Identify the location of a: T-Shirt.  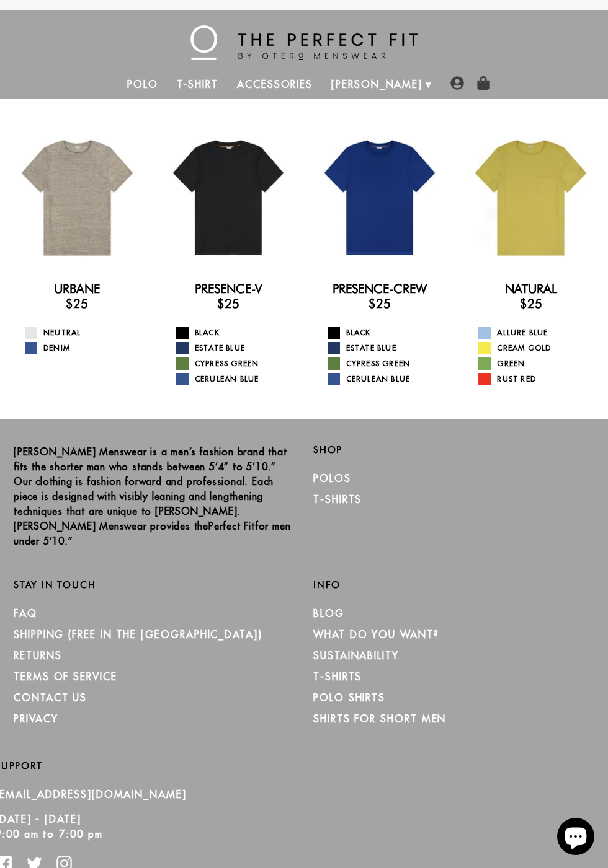
(197, 85).